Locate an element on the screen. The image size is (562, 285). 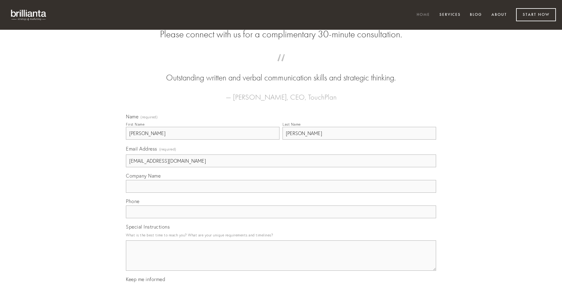
a: Start Now is located at coordinates (536, 15).